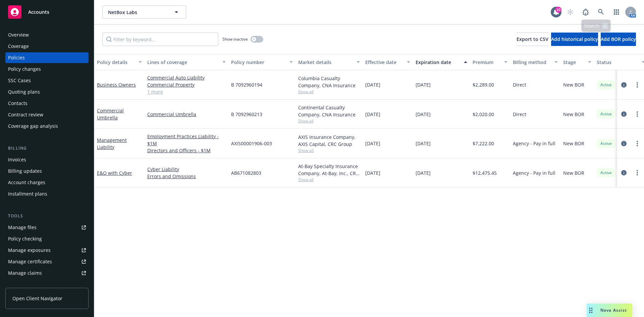 This screenshot has width=644, height=317. Describe the element at coordinates (25, 115) in the screenshot. I see `div: Contract review` at that location.